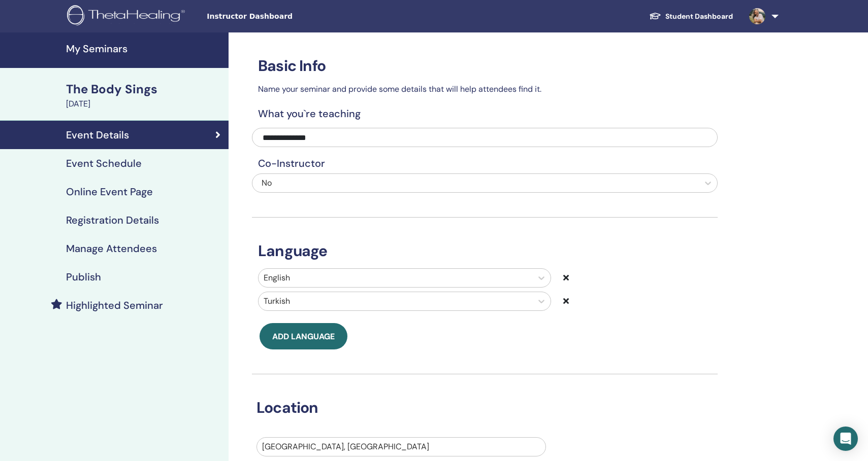 The image size is (868, 461). I want to click on h4: Registration Details, so click(112, 220).